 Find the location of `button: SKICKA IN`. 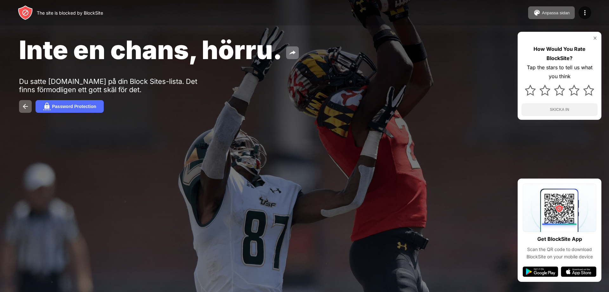

button: SKICKA IN is located at coordinates (560, 109).